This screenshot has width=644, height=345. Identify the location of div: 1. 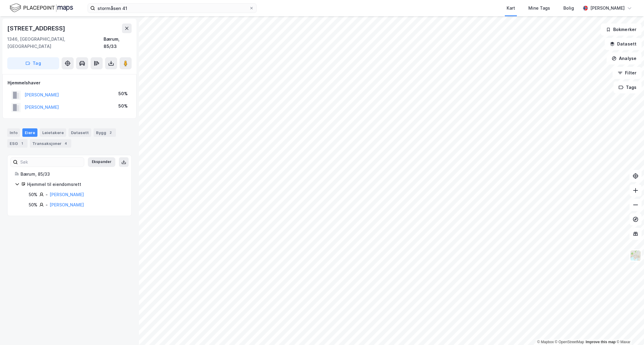
(23, 144).